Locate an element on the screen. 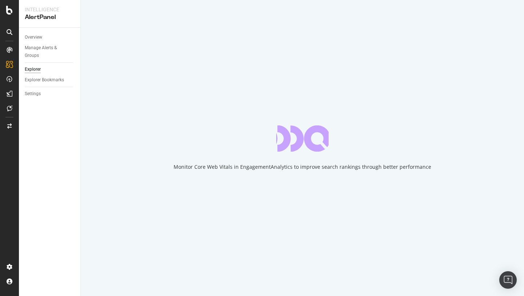 This screenshot has width=524, height=296. div: Monitor Core Web Vitals in EngagementAnalytics to improve search rankings through better performance is located at coordinates (303, 167).